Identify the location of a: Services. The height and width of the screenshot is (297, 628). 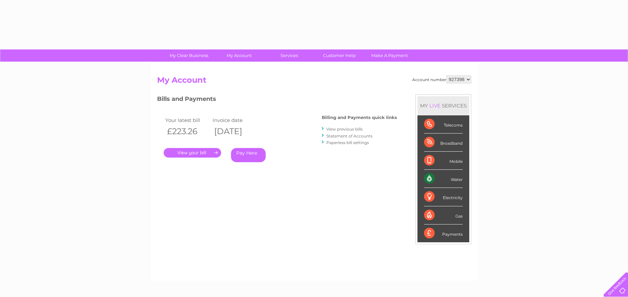
(289, 55).